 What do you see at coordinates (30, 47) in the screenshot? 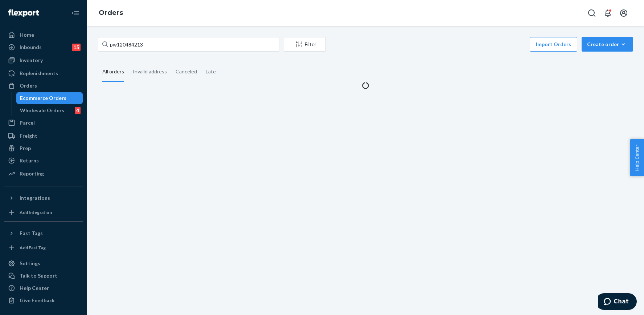
I see `div: Inbounds` at bounding box center [30, 47].